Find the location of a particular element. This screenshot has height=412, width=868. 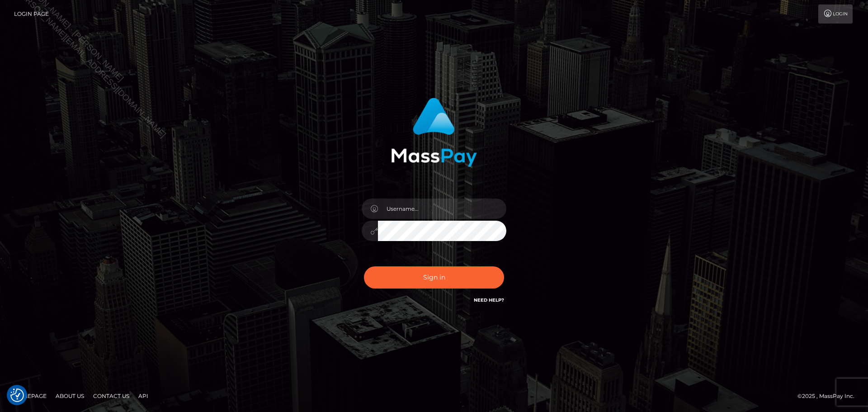

a: Contact Us is located at coordinates (111, 395).